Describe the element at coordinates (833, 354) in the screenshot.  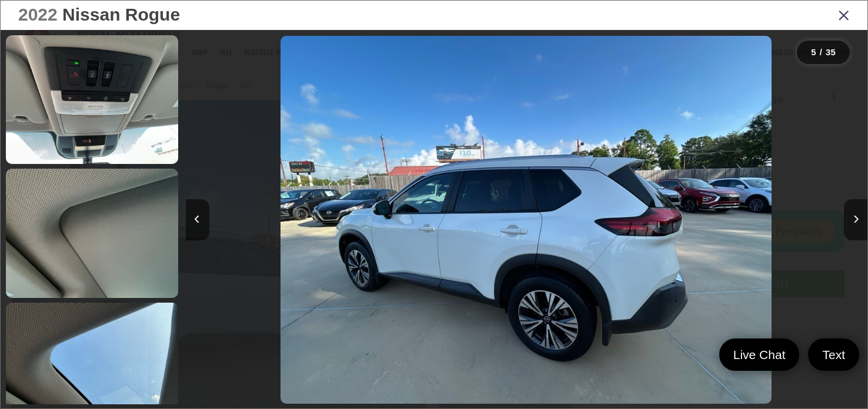
I see `a: Text` at that location.